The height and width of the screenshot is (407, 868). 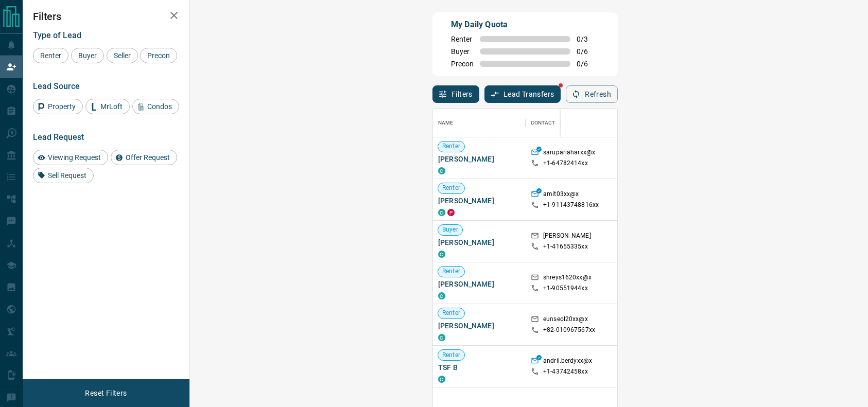 What do you see at coordinates (105, 393) in the screenshot?
I see `button: Reset Filters` at bounding box center [105, 393].